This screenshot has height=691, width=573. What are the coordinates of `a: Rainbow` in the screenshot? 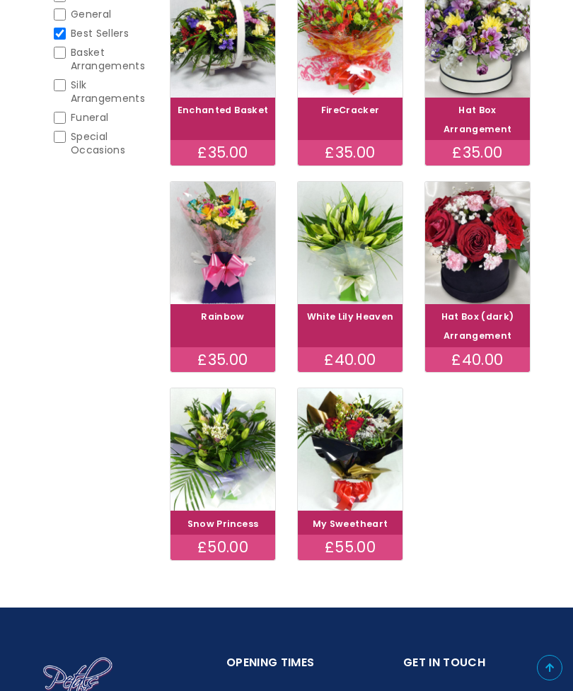 It's located at (222, 316).